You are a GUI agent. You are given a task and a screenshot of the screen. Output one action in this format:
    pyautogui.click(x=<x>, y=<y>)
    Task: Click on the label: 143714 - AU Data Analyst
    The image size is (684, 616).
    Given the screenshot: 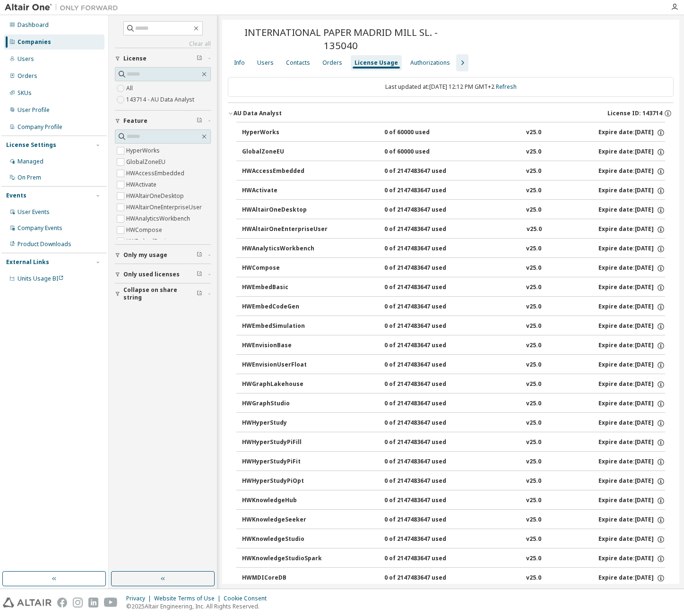 What is the action you would take?
    pyautogui.click(x=161, y=100)
    